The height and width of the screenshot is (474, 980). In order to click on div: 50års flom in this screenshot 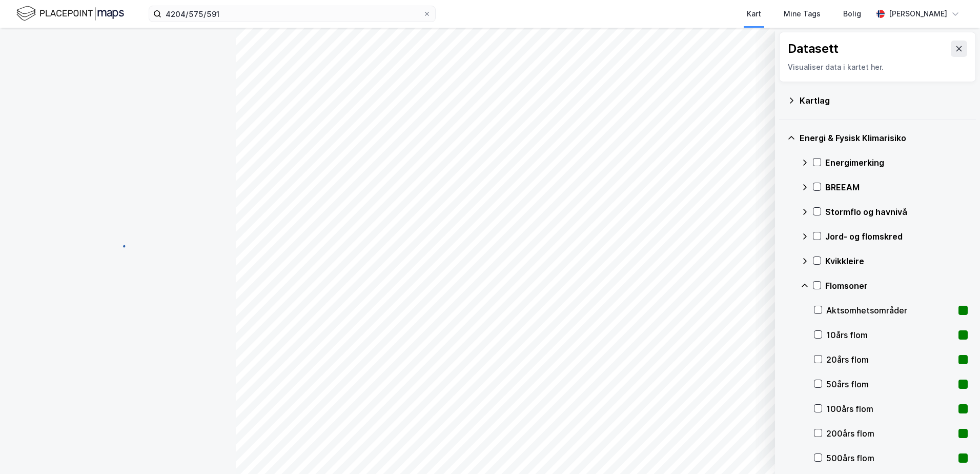, I will do `click(890, 384)`.